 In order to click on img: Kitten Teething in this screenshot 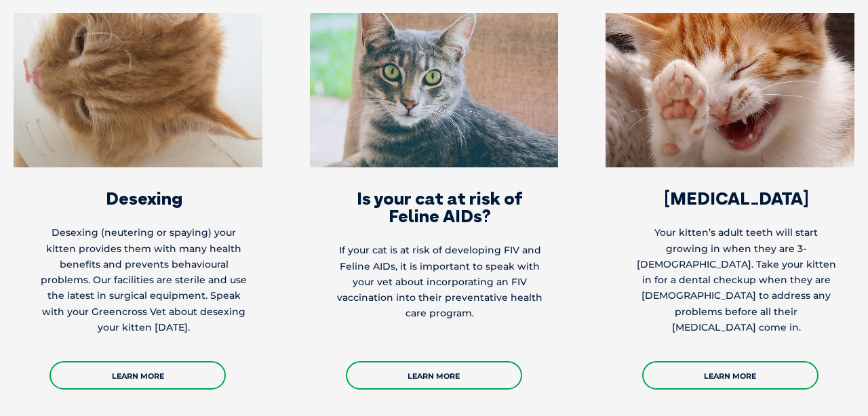, I will do `click(730, 90)`.